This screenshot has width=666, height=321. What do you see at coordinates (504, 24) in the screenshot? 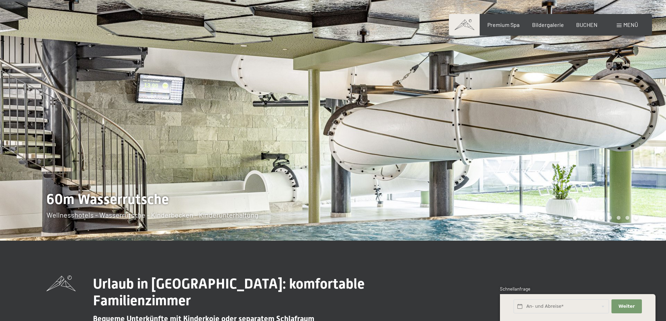
I see `a: Premium Spa` at bounding box center [504, 24].